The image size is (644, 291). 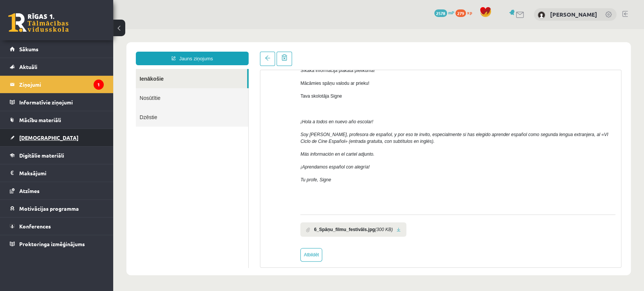 I want to click on a: 2578 mP, so click(x=444, y=12).